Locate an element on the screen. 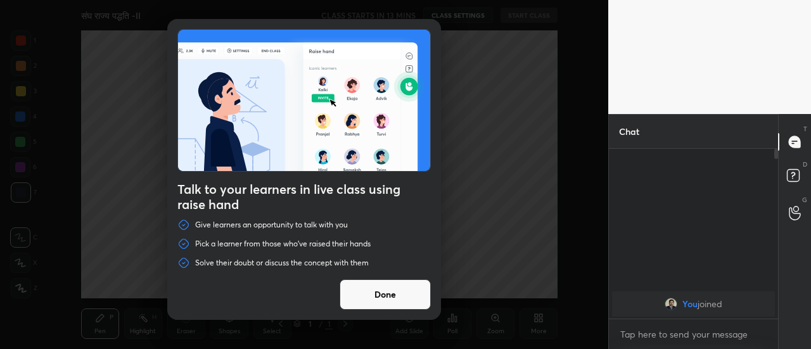 The height and width of the screenshot is (349, 811). p: D is located at coordinates (805, 164).